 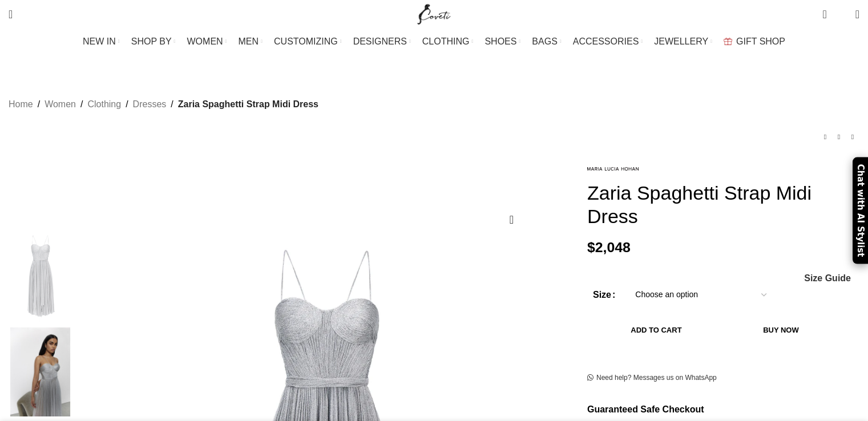 I want to click on div: My Wishlist, so click(x=841, y=14).